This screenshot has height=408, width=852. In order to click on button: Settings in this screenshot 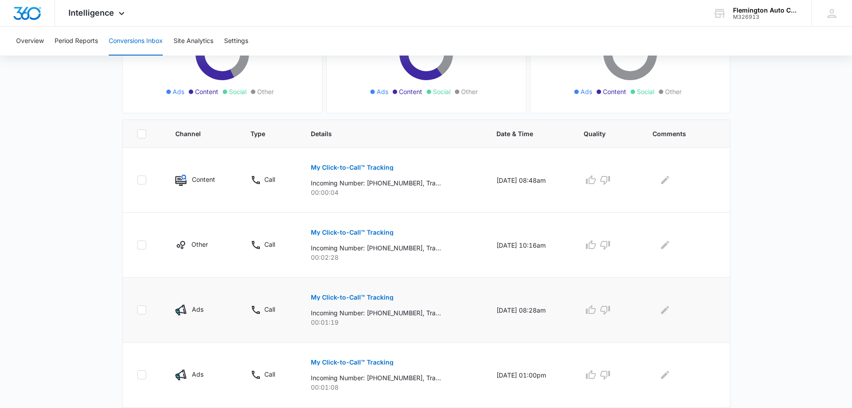, I will do `click(236, 41)`.